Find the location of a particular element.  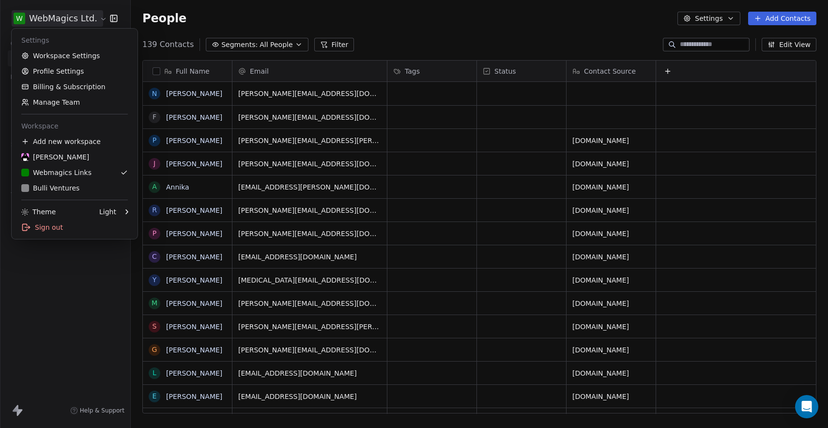

div: Sign out is located at coordinates (75, 227).